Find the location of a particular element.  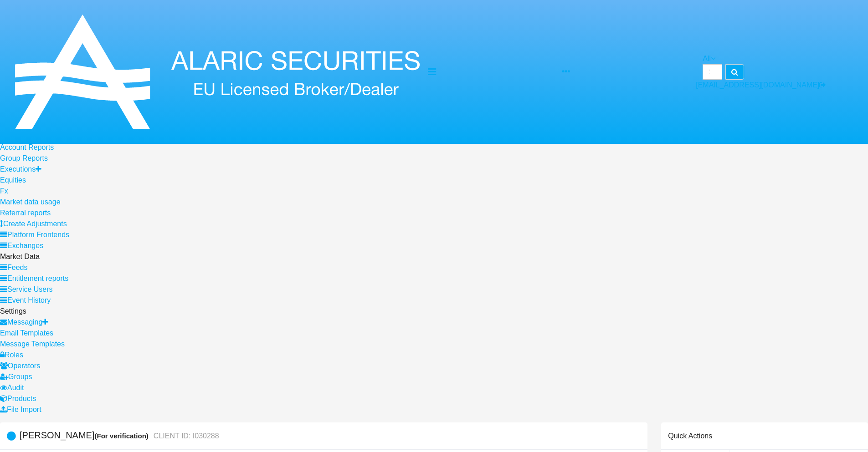

div: (For verification) is located at coordinates (122, 435).